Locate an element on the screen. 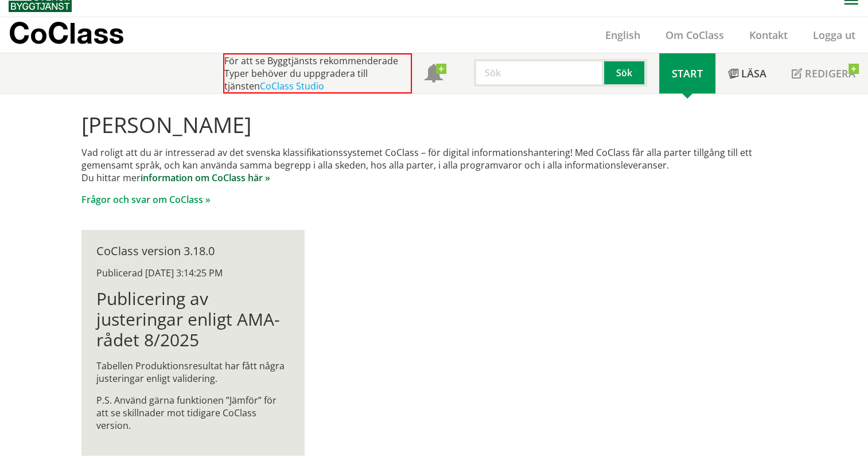  div: CoClass version 3.18.0 is located at coordinates (193, 251).